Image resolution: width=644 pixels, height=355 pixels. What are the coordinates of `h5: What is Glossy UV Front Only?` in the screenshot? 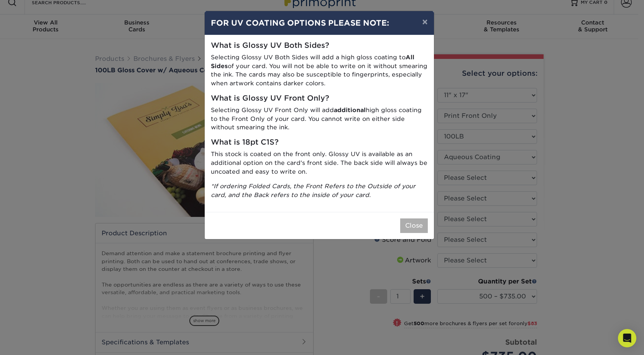 It's located at (319, 99).